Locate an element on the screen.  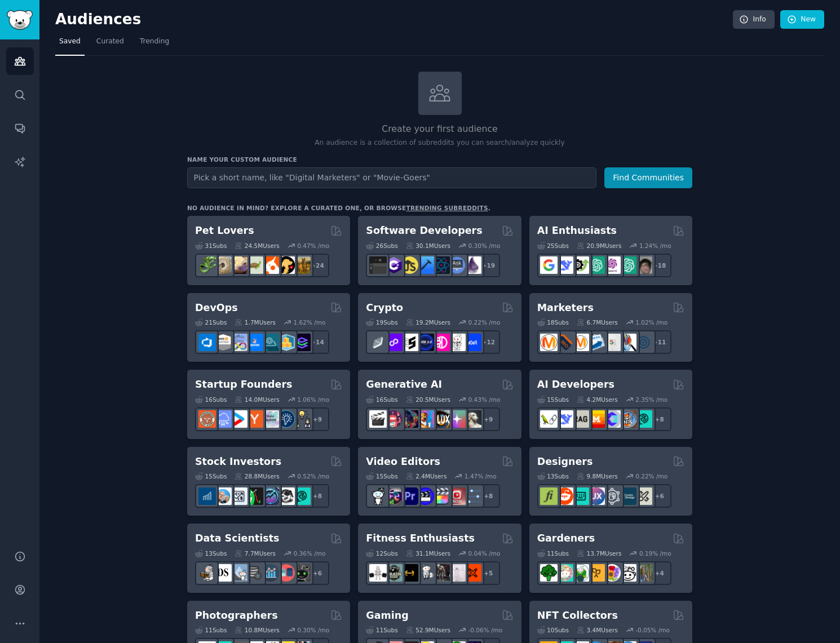
img: ethfinance is located at coordinates (378, 342).